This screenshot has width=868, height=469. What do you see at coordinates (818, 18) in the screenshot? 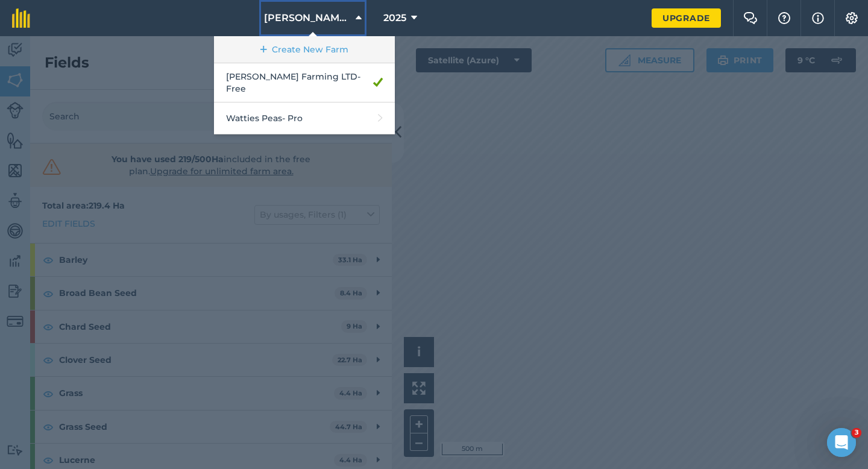
I see `img: svg+xml;base64,PHN2ZyB4bWxucz0iaHR0cDovL3d3dy53My5vcmcvMjAwMC9zdmciIHdpZHRoPSIxNyIgaGVpZ2h0PSIxNy...` at bounding box center [818, 18].